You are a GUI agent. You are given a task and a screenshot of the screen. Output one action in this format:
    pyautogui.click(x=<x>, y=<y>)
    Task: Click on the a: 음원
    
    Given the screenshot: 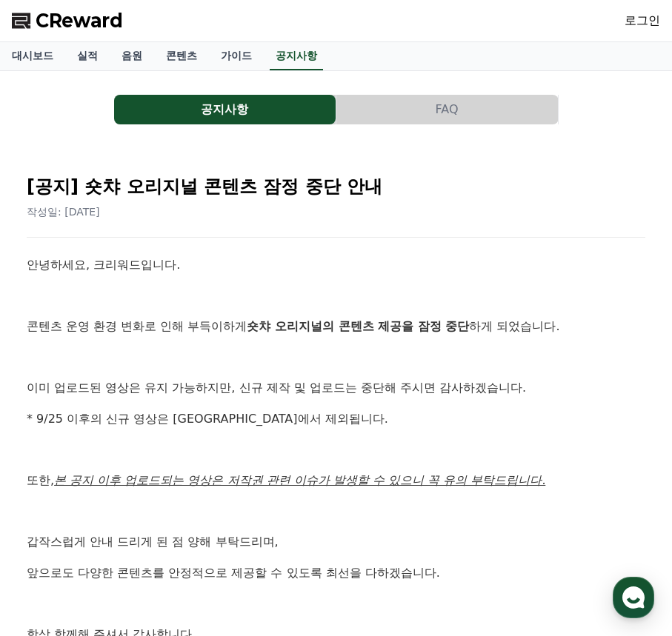 What is the action you would take?
    pyautogui.click(x=132, y=56)
    